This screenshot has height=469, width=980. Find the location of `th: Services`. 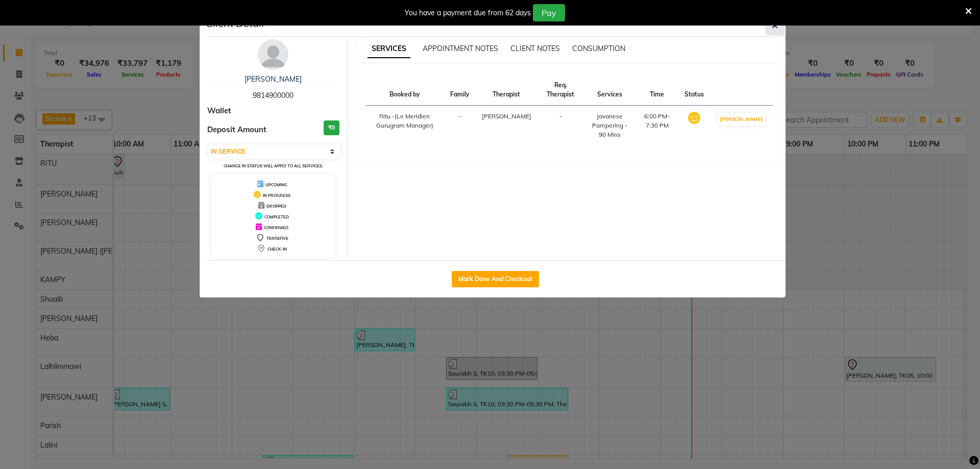

th: Services is located at coordinates (609, 90).